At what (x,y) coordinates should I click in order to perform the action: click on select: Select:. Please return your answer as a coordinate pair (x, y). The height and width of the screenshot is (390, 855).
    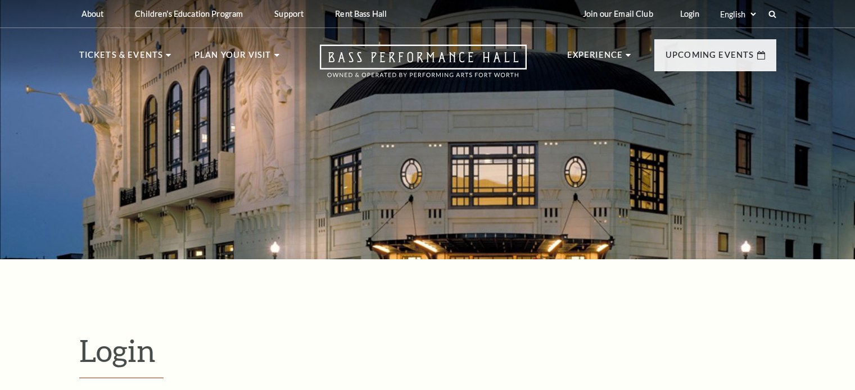
    Looking at the image, I should click on (737, 14).